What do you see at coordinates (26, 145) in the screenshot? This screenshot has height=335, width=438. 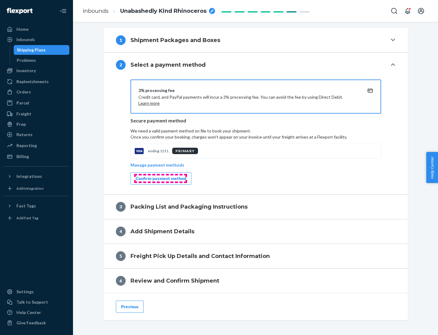 I see `div: Reporting` at bounding box center [26, 145].